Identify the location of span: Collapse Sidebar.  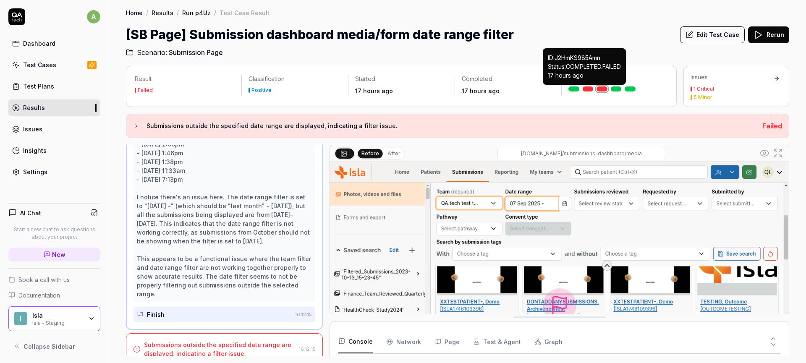
(49, 346).